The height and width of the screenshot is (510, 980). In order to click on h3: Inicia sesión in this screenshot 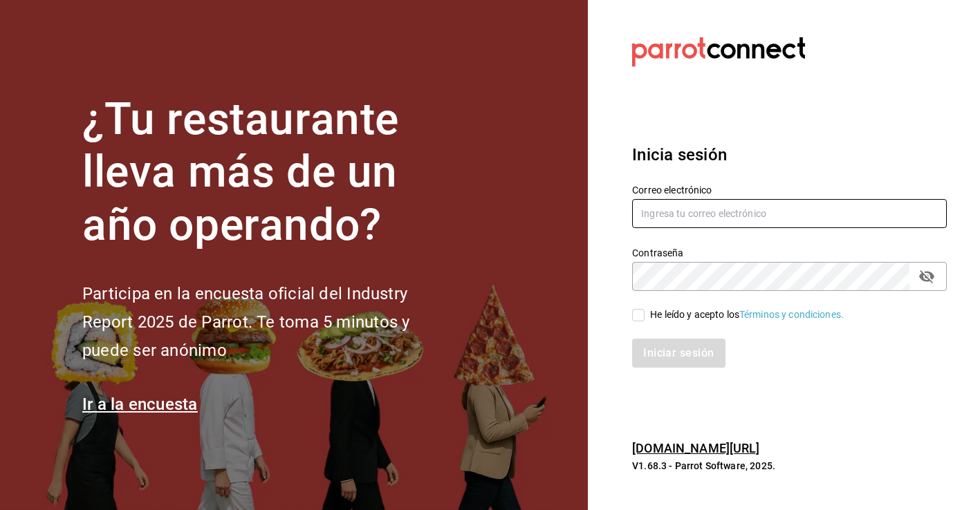, I will do `click(789, 155)`.